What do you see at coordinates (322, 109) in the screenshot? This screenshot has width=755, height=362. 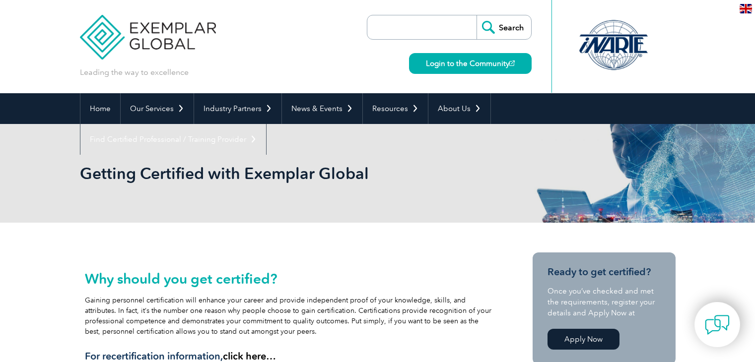 I see `a: News & Events` at bounding box center [322, 109].